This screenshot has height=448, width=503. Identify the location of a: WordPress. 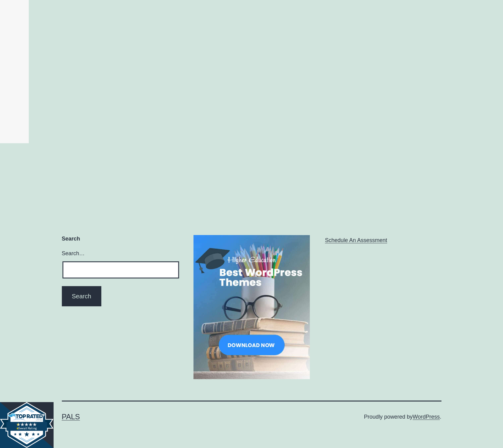
(426, 417).